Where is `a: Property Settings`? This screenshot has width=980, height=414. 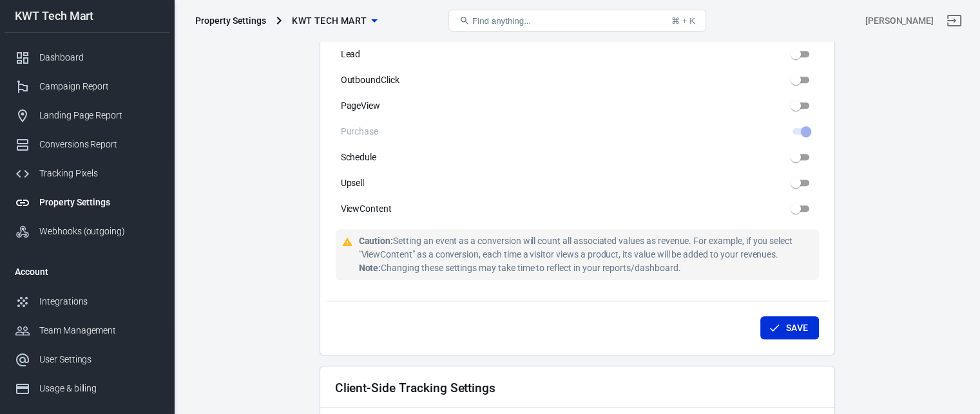
a: Property Settings is located at coordinates (87, 202).